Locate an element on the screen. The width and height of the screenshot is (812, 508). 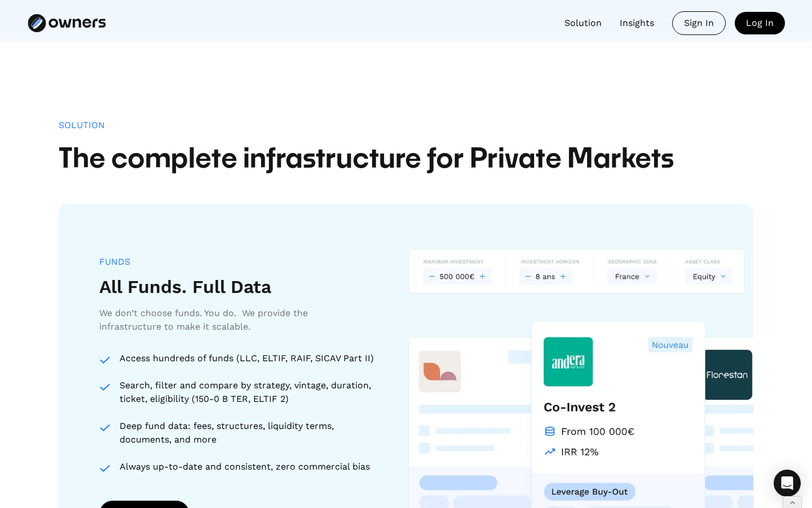
a: Log In is located at coordinates (760, 23).